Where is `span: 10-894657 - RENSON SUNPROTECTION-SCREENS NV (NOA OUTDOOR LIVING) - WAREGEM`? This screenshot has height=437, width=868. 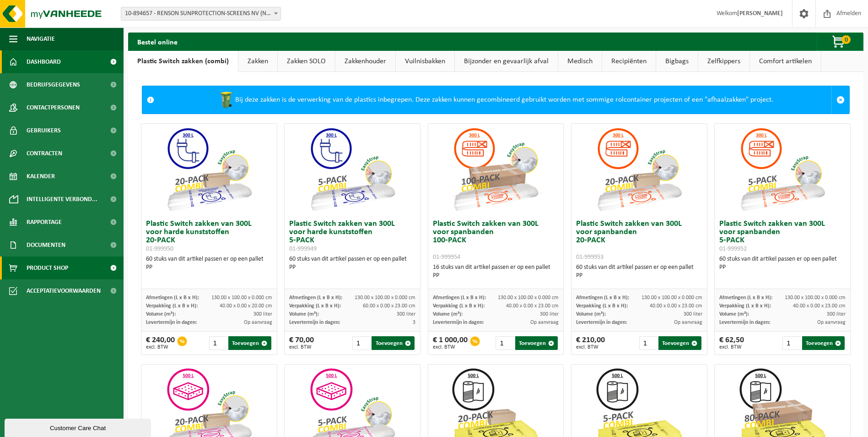 span: 10-894657 - RENSON SUNPROTECTION-SCREENS NV (NOA OUTDOOR LIVING) - WAREGEM is located at coordinates (201, 14).